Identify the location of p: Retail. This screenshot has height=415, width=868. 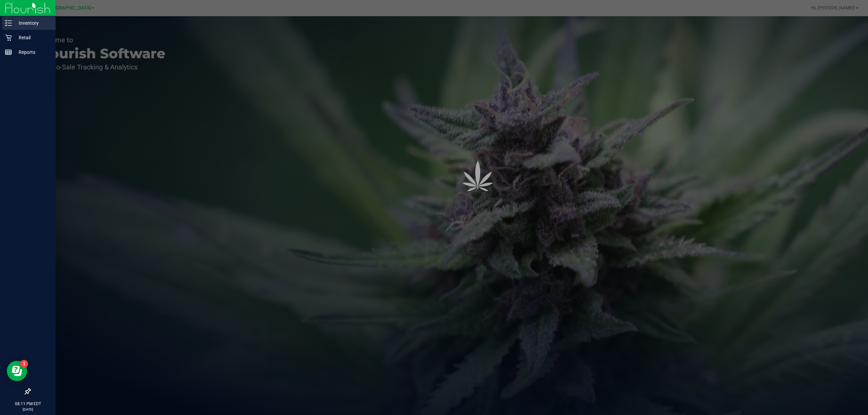
(32, 37).